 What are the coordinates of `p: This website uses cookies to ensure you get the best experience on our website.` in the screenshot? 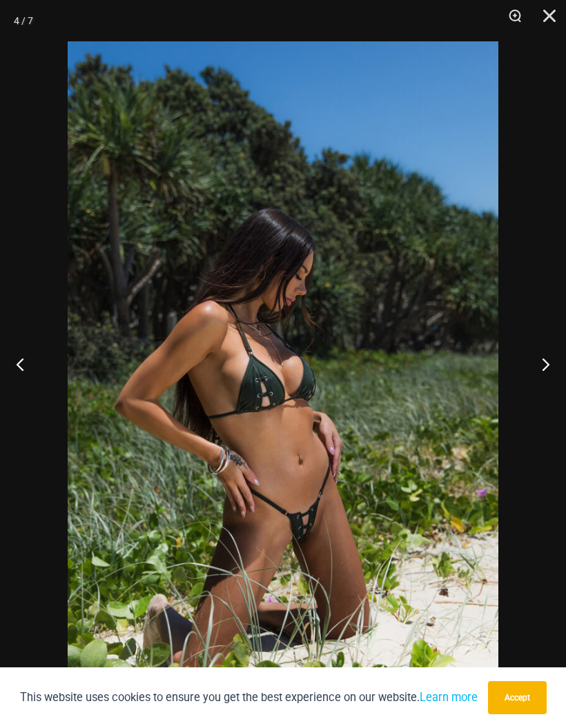 It's located at (249, 697).